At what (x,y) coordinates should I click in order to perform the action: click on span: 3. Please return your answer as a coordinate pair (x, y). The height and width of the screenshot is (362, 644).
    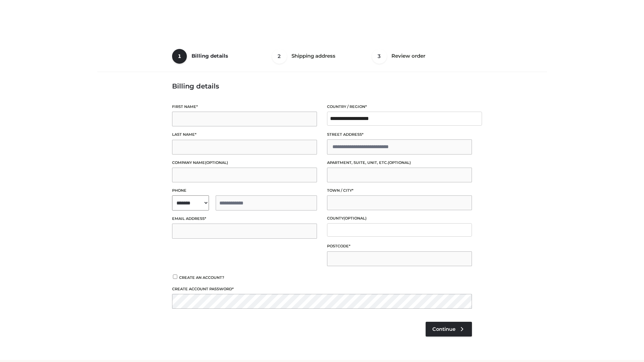
    Looking at the image, I should click on (380, 56).